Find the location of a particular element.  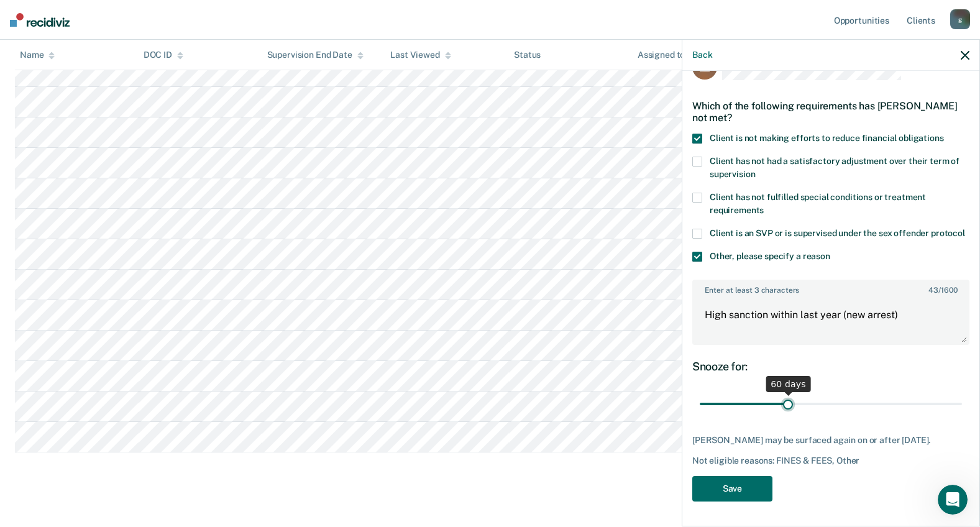

span: Client is an SVP or is supervised under the sex offender protocol is located at coordinates (837, 233).